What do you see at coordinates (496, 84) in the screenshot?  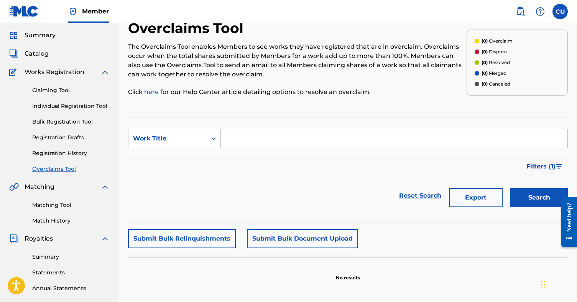 I see `p: Canceled` at bounding box center [496, 84].